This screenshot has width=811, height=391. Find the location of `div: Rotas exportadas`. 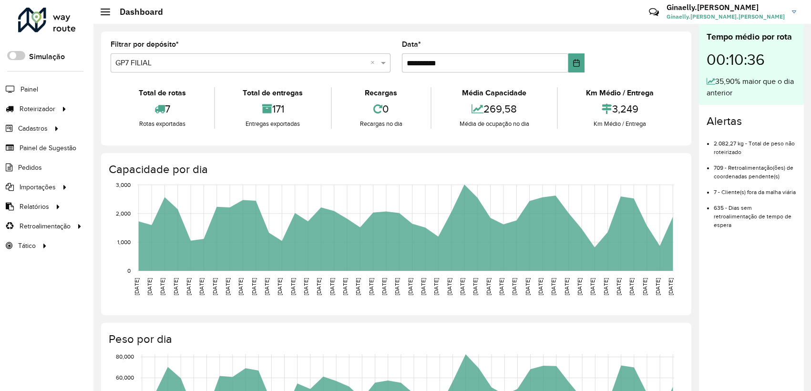

div: Rotas exportadas is located at coordinates (162, 124).